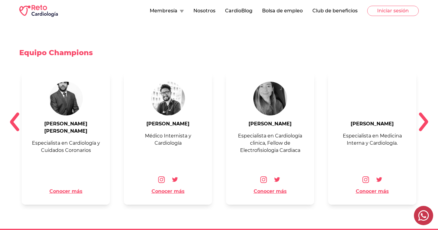 This screenshot has width=438, height=230. I want to click on img: RETO Cardio Logo, so click(39, 11).